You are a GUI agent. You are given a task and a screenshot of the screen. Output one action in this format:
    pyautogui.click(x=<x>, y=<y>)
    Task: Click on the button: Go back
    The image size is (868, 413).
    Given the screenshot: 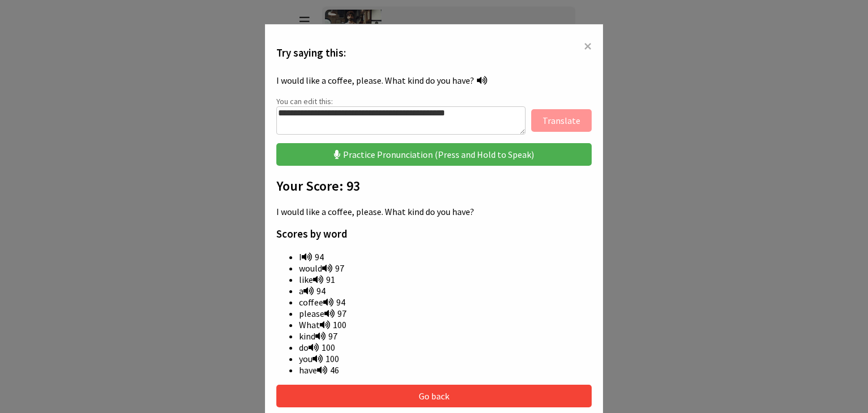 What is the action you would take?
    pyautogui.click(x=434, y=396)
    